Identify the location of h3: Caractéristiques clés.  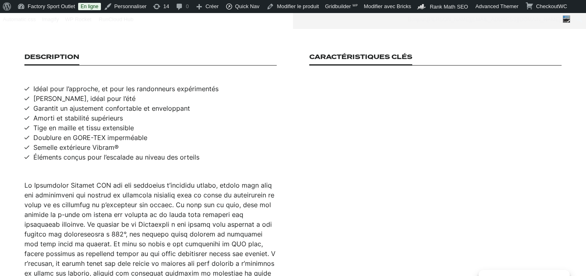
(360, 59).